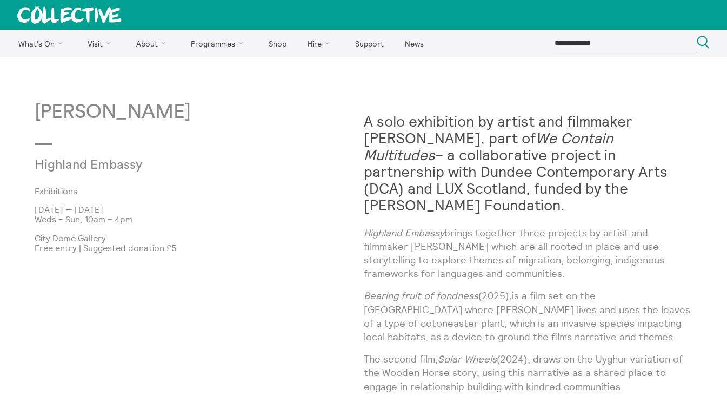 This screenshot has height=402, width=727. What do you see at coordinates (467, 358) in the screenshot?
I see `em: Solar Wheels` at bounding box center [467, 358].